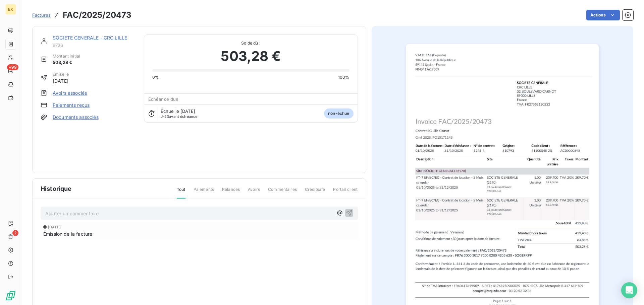 This screenshot has height=305, width=644. What do you see at coordinates (179, 117) in the screenshot?
I see `span: avant échéance` at bounding box center [179, 117].